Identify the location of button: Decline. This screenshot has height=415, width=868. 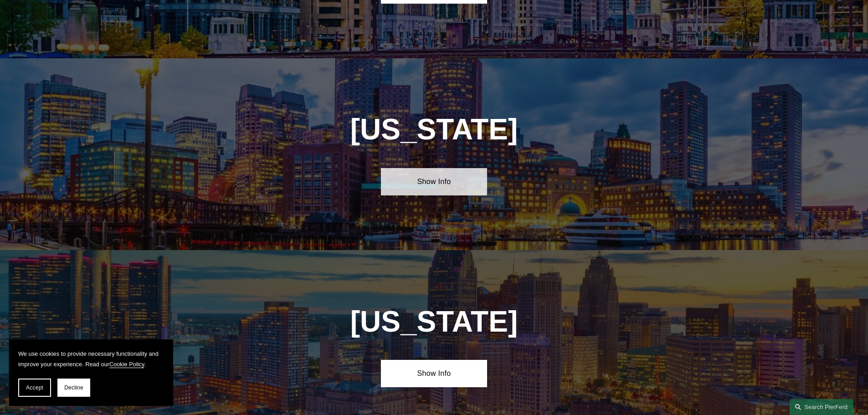
(74, 387).